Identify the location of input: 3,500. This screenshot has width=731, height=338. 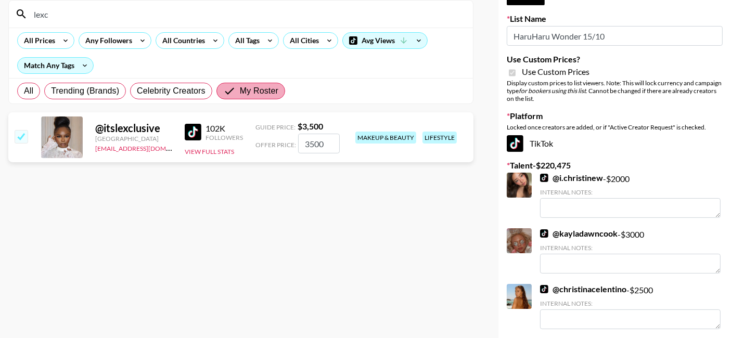
(319, 144).